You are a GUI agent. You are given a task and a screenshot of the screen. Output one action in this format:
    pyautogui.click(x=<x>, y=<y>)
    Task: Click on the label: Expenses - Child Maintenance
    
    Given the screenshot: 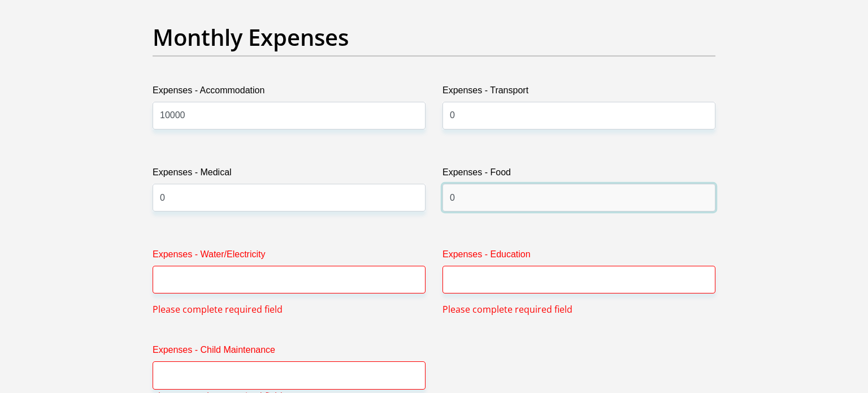 What is the action you would take?
    pyautogui.click(x=288, y=352)
    